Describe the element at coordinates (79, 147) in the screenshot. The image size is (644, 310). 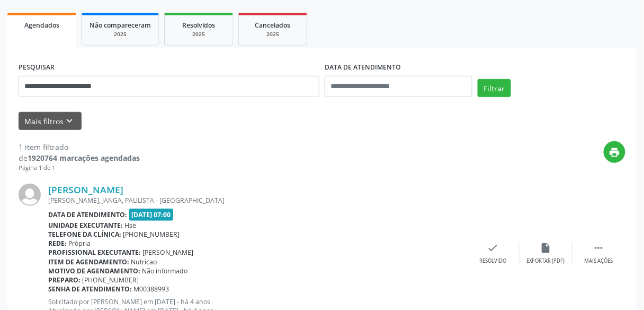
I see `div: 1 item filtrado` at that location.